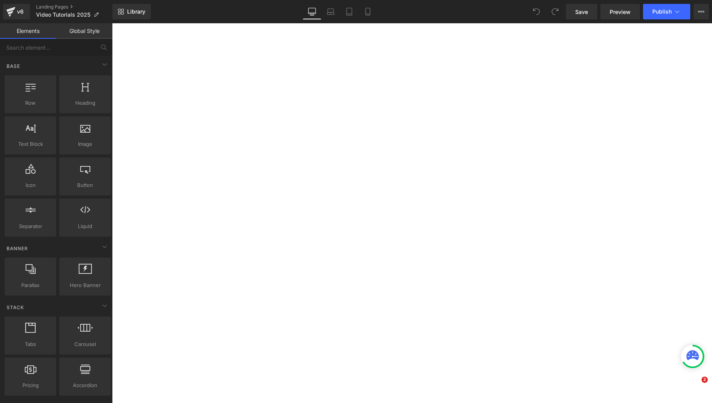 The height and width of the screenshot is (403, 712). Describe the element at coordinates (74, 7) in the screenshot. I see `a: Landing Pages` at that location.